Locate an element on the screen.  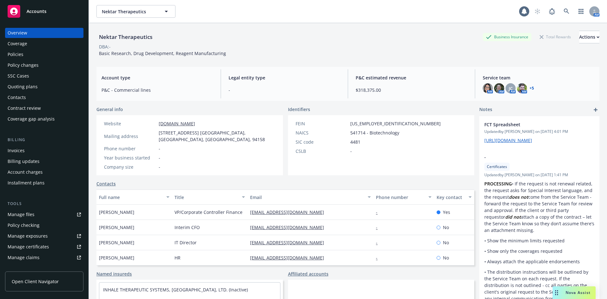
div: Policy checking is located at coordinates (23, 225).